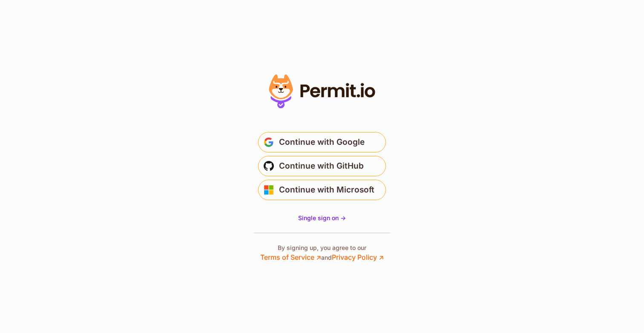  I want to click on button: Continue with Microsoft, so click(322, 190).